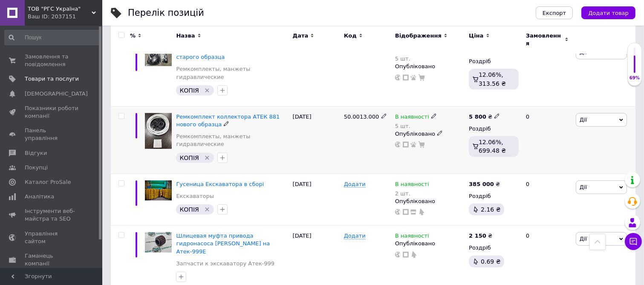  What do you see at coordinates (412, 193) in the screenshot?
I see `div: 2 шт.` at bounding box center [412, 193].